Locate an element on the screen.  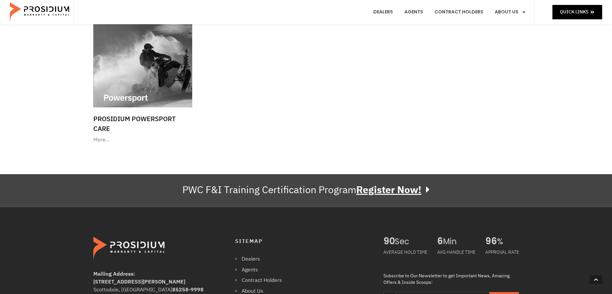
span: 96 is located at coordinates (492, 242).